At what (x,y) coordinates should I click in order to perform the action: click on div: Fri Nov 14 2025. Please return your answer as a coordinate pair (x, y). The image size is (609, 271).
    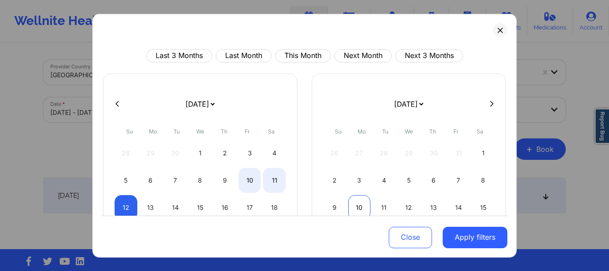
    Looking at the image, I should click on (459, 207).